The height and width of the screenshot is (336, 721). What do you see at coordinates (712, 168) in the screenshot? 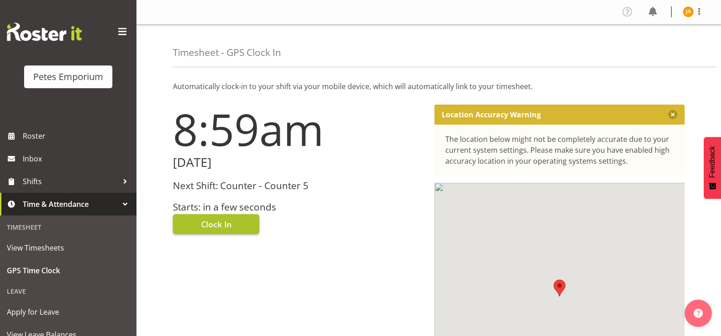
I see `button: Feedback - Show survey` at bounding box center [712, 168].